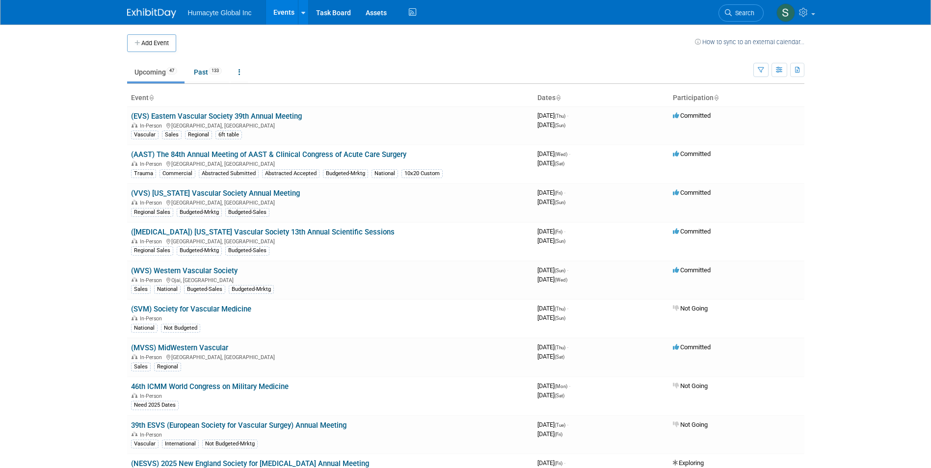  I want to click on div: Not Budgeted, so click(181, 328).